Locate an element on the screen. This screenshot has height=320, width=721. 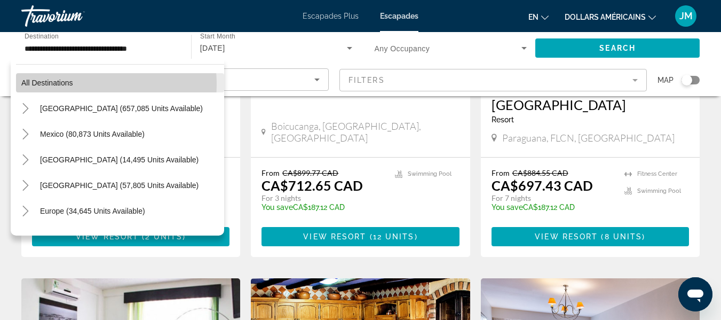
font: Escapades Plus is located at coordinates (330, 16).